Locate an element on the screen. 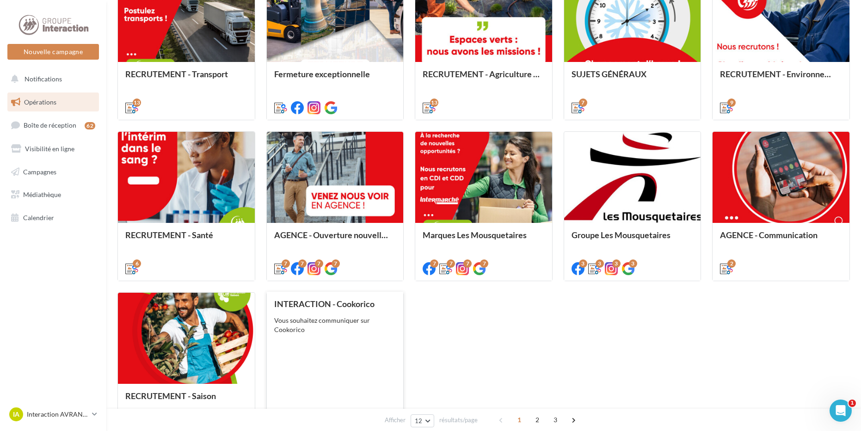  span: Boîte de réception is located at coordinates (50, 125).